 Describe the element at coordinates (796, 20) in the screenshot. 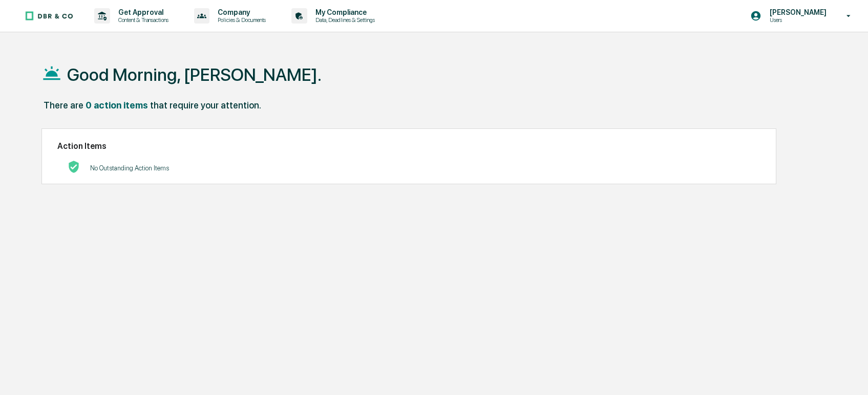

I see `p: Users` at that location.